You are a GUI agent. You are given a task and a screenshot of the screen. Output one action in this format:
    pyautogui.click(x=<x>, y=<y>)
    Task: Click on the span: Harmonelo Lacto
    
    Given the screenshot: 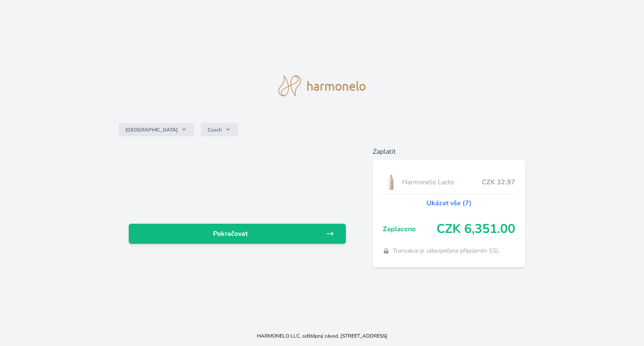 What is the action you would take?
    pyautogui.click(x=441, y=182)
    